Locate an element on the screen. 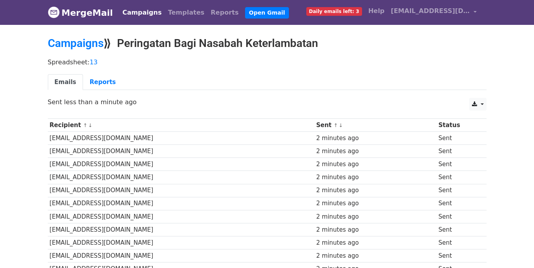 The height and width of the screenshot is (268, 534). a: Templates is located at coordinates (186, 13).